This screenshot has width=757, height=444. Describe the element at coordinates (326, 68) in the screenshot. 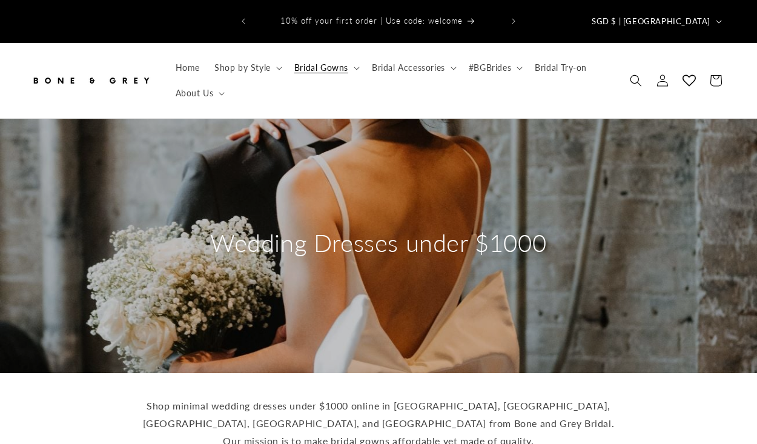

I see `summary: Bridal Gowns` at that location.